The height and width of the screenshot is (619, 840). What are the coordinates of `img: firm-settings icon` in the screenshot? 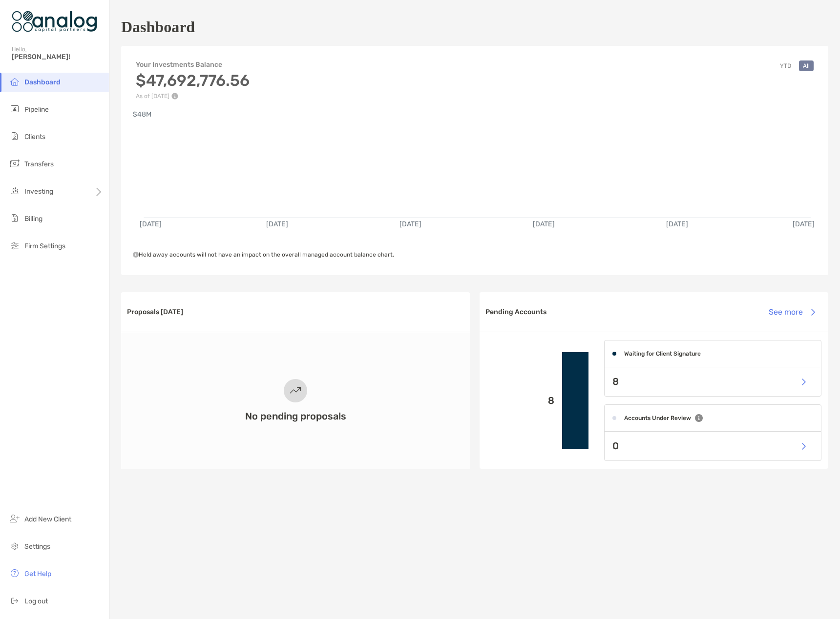 It's located at (15, 245).